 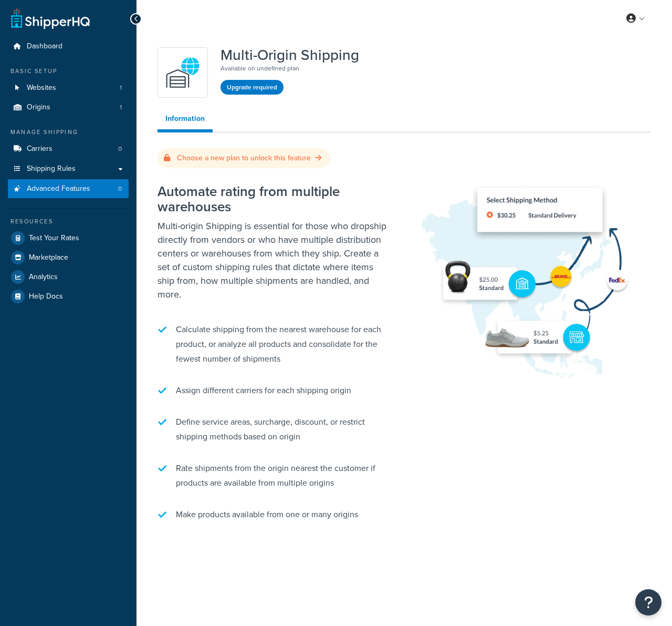 I want to click on a: Help Docs, so click(x=69, y=296).